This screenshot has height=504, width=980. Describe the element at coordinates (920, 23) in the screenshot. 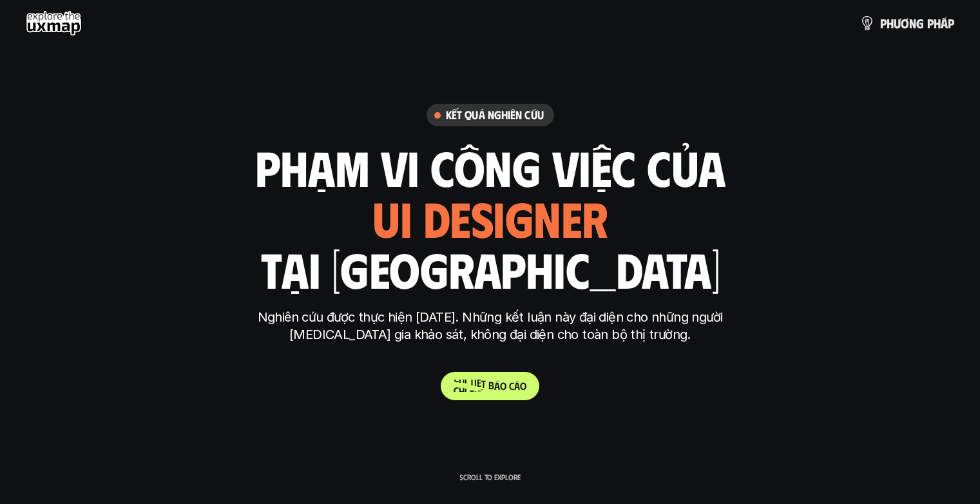

I see `span: g` at that location.